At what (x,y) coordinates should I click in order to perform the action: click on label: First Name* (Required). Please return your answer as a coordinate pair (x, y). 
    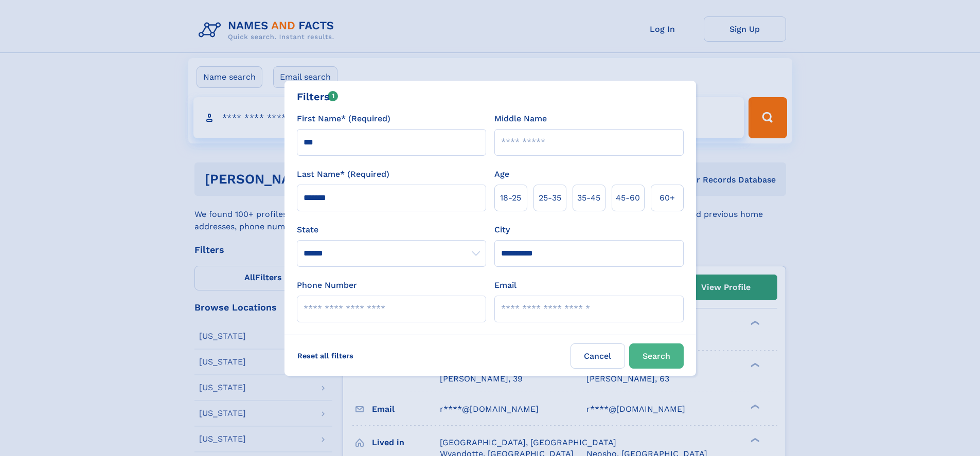
    Looking at the image, I should click on (344, 119).